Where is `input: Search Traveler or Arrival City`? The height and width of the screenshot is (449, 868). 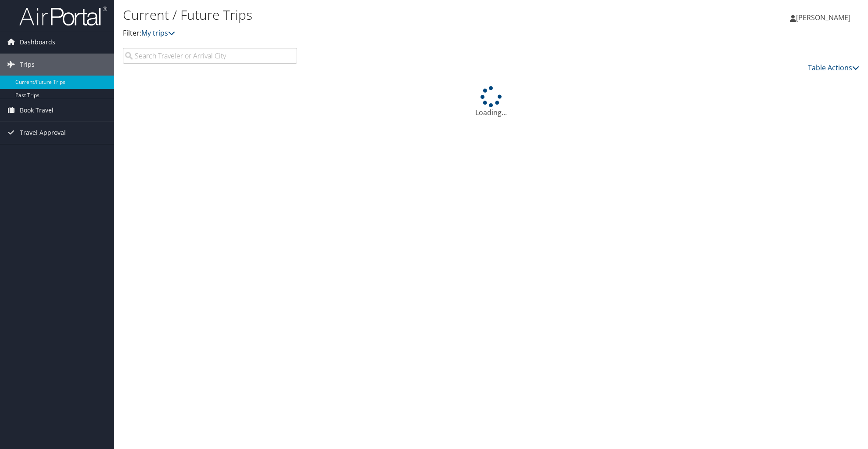 input: Search Traveler or Arrival City is located at coordinates (210, 56).